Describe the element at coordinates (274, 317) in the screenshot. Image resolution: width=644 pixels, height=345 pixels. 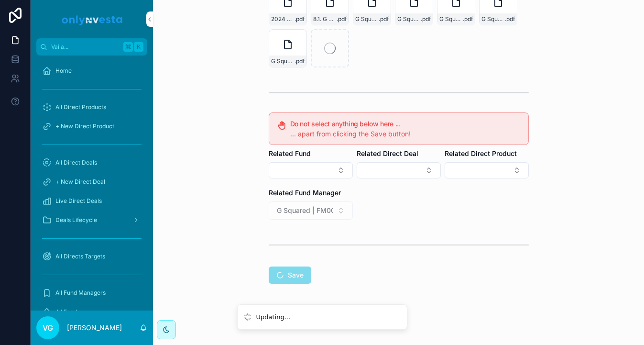
I see `div: Updating...` at that location.